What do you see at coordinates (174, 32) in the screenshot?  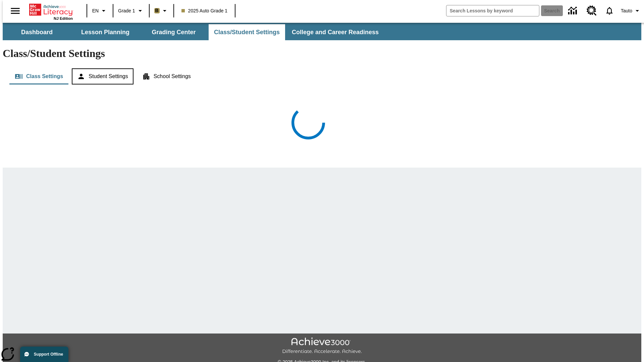 I see `button: Grading Center` at bounding box center [174, 32].